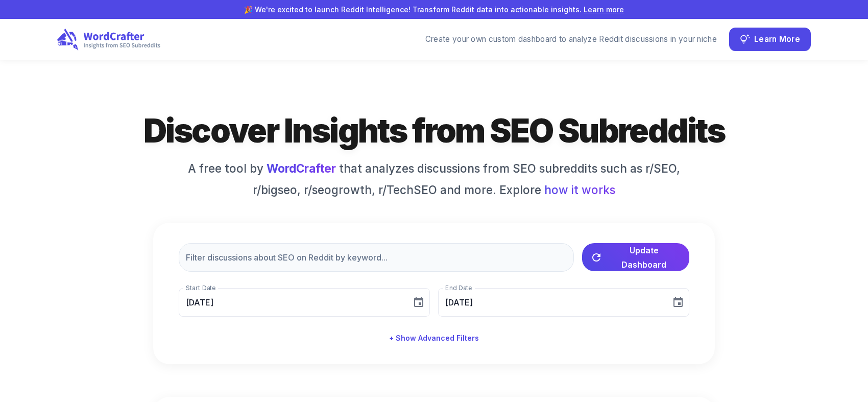 The height and width of the screenshot is (402, 868). Describe the element at coordinates (678, 303) in the screenshot. I see `button: Choose date, selected date is Aug 12, 2025` at that location.